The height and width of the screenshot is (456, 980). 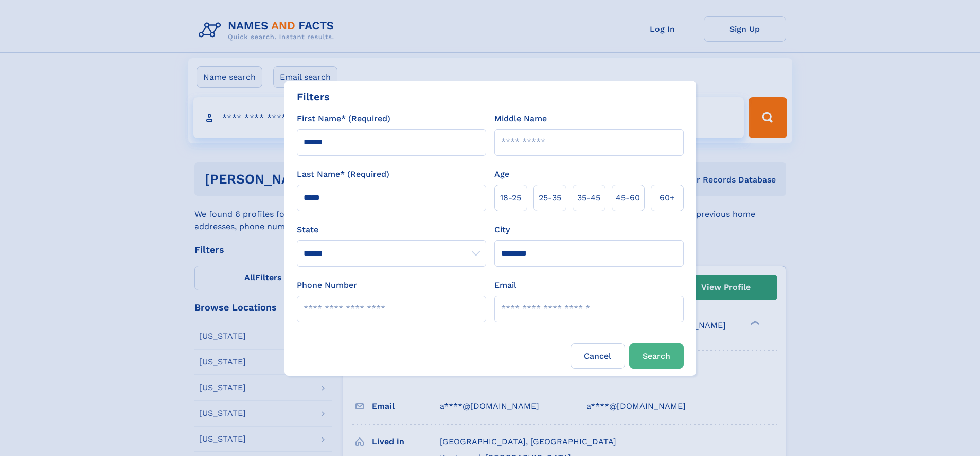 What do you see at coordinates (343, 174) in the screenshot?
I see `label: Last Name* (Required)` at bounding box center [343, 174].